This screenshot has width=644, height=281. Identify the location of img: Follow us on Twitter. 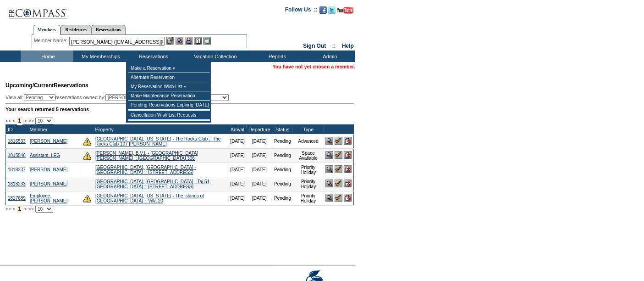
(332, 10).